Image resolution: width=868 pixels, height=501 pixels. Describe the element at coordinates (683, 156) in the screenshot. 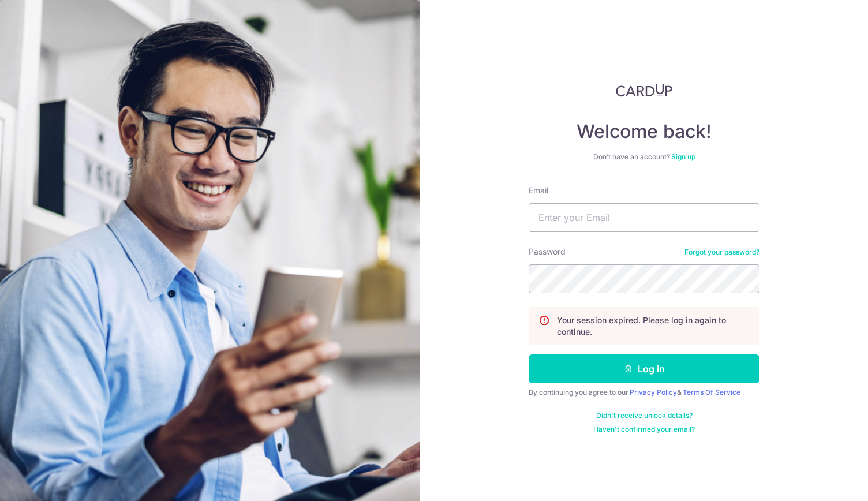

I see `a: Sign up` at that location.